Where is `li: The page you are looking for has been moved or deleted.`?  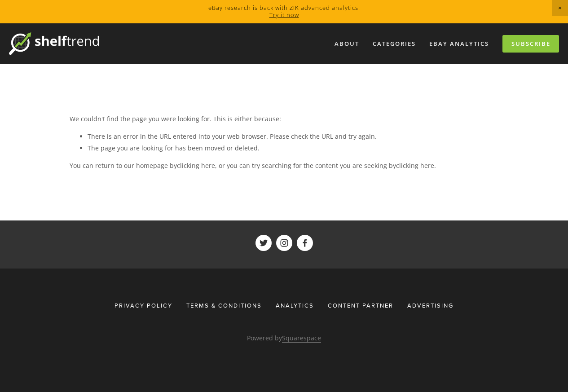
li: The page you are looking for has been moved or deleted. is located at coordinates (293, 148).